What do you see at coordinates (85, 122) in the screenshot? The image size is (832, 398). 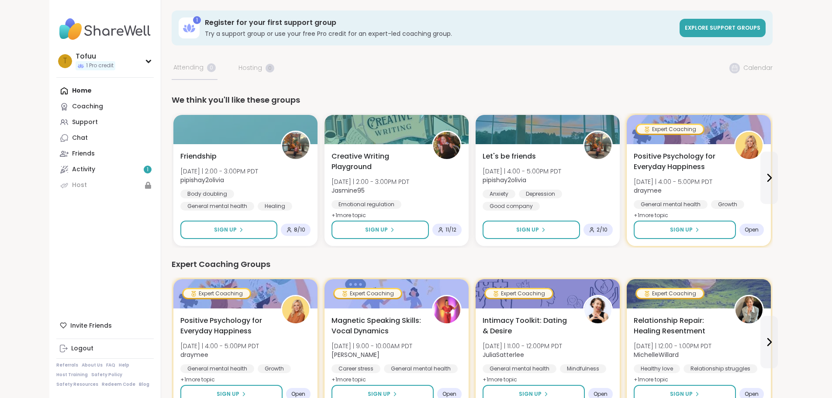 I see `div: Support` at bounding box center [85, 122].